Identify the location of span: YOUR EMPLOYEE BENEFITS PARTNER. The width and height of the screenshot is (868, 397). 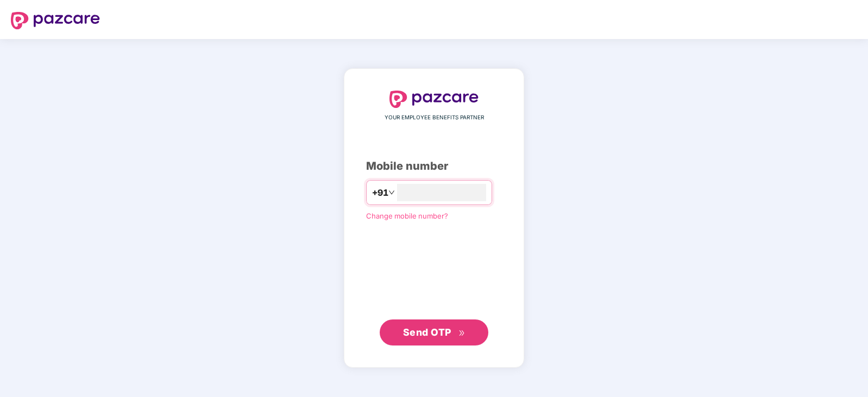
(434, 118).